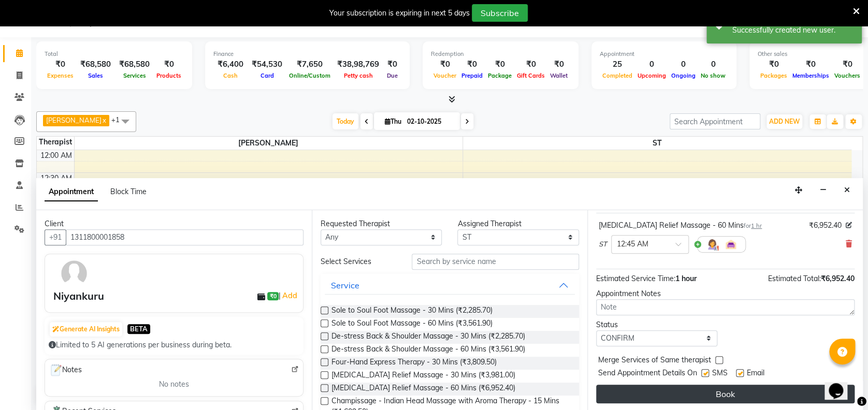 The image size is (868, 410). Describe the element at coordinates (393, 121) in the screenshot. I see `span: Thu` at that location.